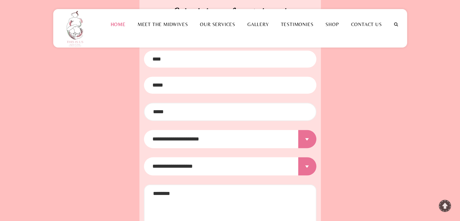  I want to click on a: To Top, so click(444, 205).